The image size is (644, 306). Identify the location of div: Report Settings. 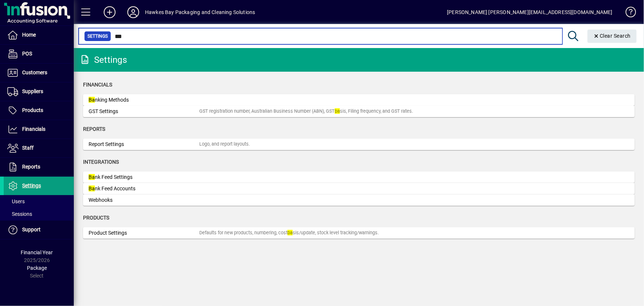
(144, 144).